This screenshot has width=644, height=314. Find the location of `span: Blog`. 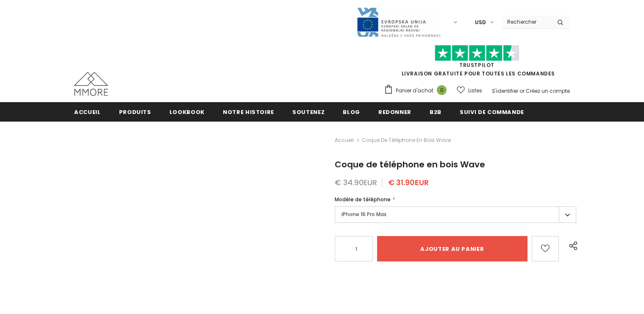

span: Blog is located at coordinates (351, 112).